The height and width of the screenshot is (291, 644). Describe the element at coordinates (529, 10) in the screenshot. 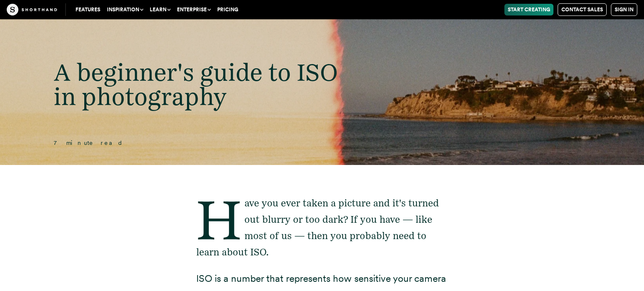

I see `a: Start Creating` at that location.